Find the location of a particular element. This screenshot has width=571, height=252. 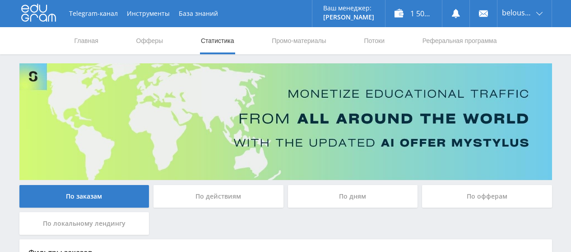

div: По дням is located at coordinates (353, 196).